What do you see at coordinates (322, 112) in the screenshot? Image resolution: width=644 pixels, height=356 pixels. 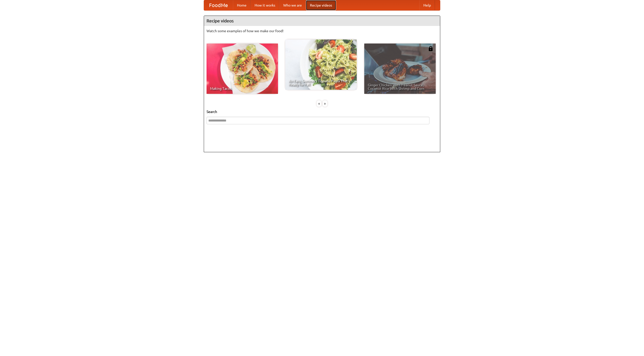 I see `h5: Search` at bounding box center [322, 112].